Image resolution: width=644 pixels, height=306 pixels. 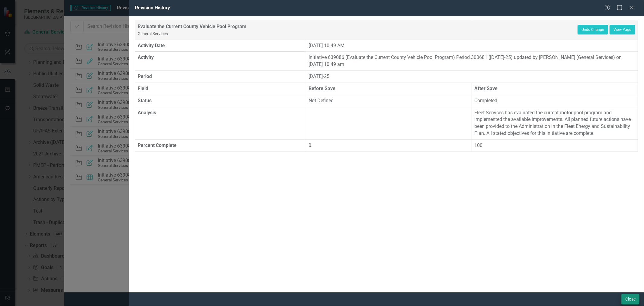 What do you see at coordinates (220, 61) in the screenshot?
I see `th: Activity` at bounding box center [220, 61].